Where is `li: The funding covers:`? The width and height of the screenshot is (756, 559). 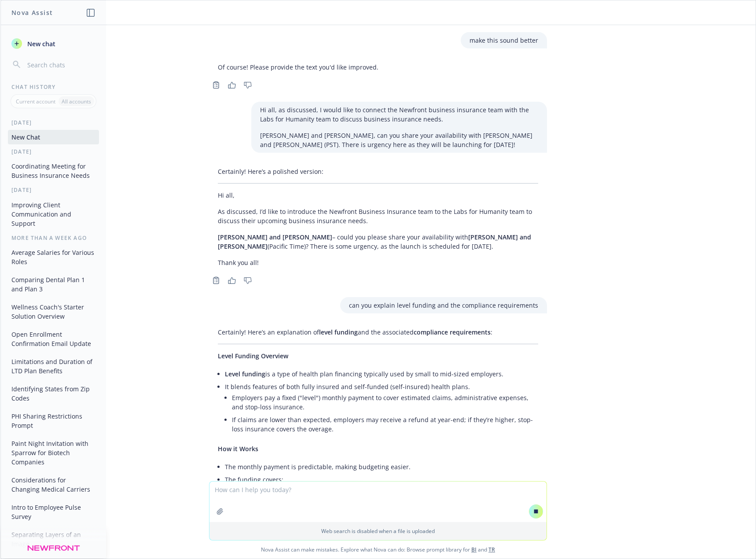 li: The funding covers: is located at coordinates (382, 499).